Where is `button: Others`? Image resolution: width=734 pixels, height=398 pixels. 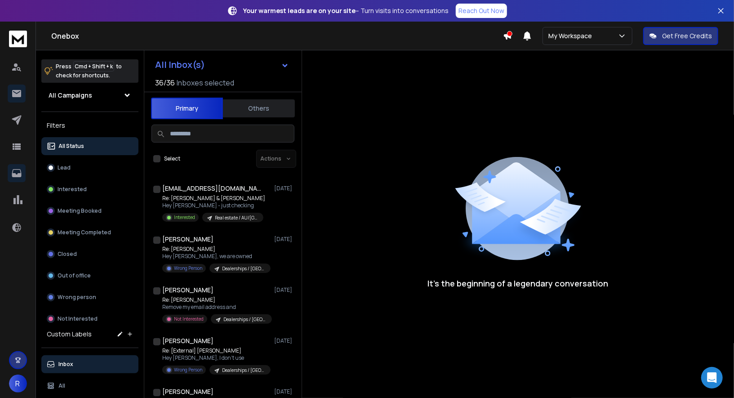 button: Others is located at coordinates (259, 108).